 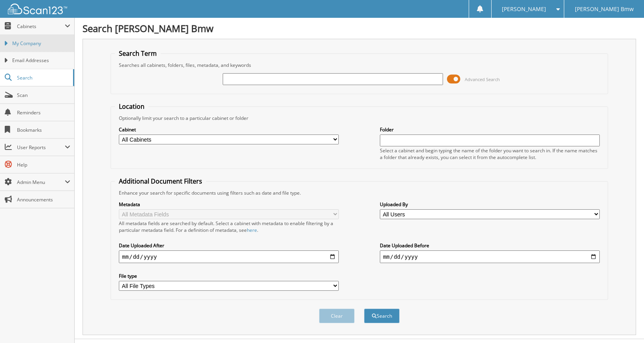 What do you see at coordinates (41, 26) in the screenshot?
I see `span: Cabinets` at bounding box center [41, 26].